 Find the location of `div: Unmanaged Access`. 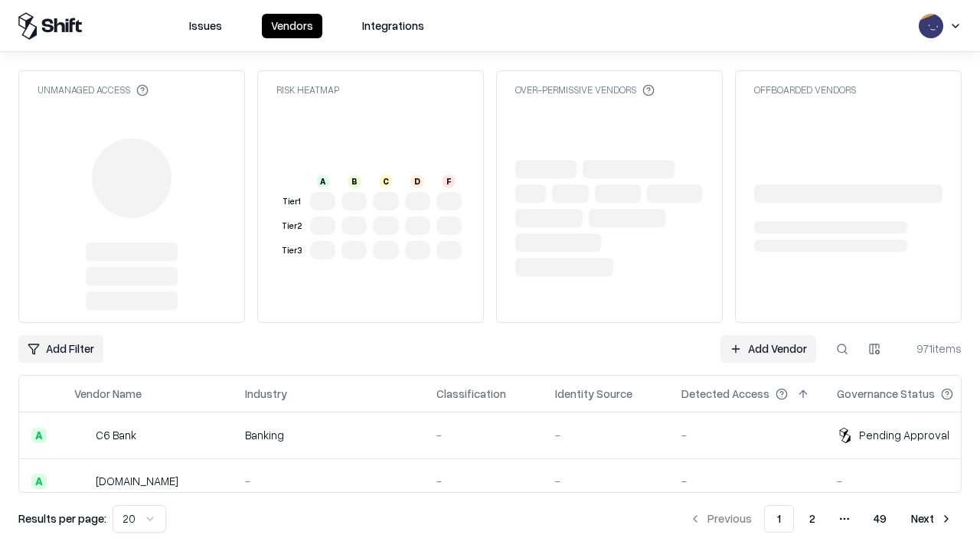

div: Unmanaged Access is located at coordinates (92, 90).